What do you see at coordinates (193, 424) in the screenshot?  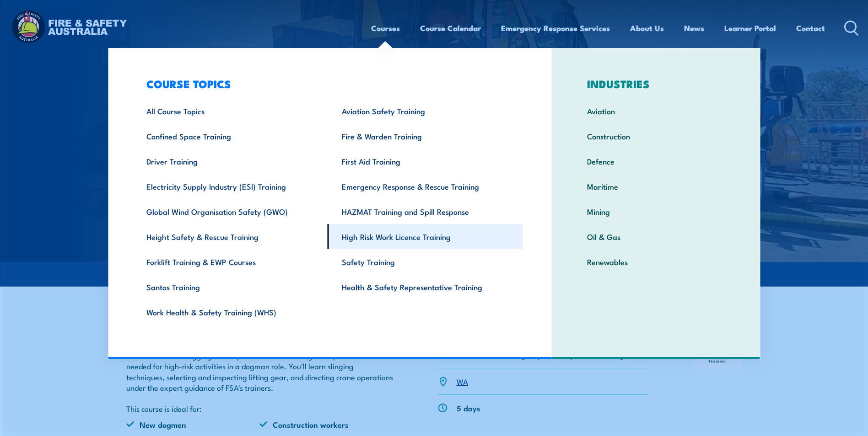 I see `li: New dogmen` at bounding box center [193, 424].